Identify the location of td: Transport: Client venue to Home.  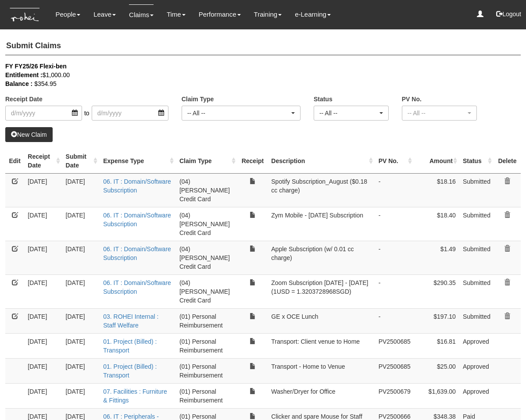
(321, 345).